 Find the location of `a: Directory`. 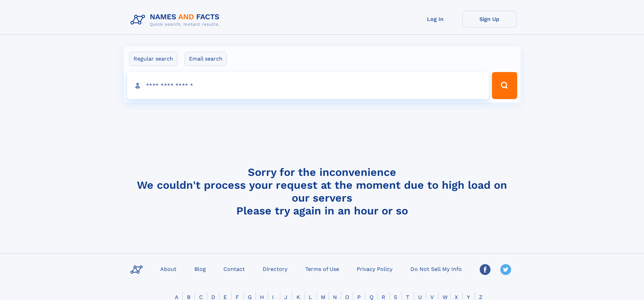

a: Directory is located at coordinates (275, 269).